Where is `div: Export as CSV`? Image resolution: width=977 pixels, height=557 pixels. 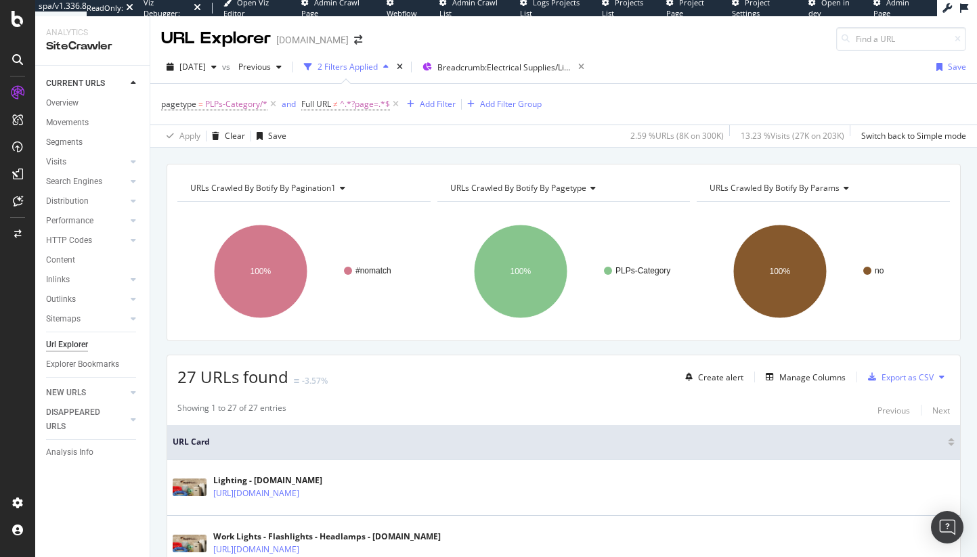 div: Export as CSV is located at coordinates (907, 377).